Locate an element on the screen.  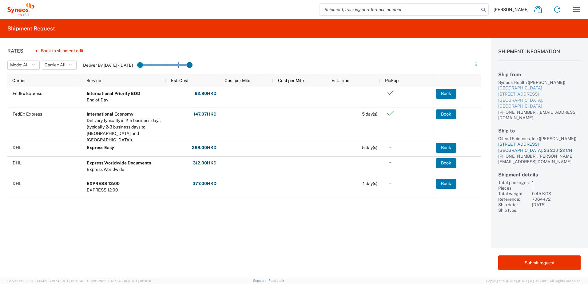
b: International Priority EOD is located at coordinates (113, 93).